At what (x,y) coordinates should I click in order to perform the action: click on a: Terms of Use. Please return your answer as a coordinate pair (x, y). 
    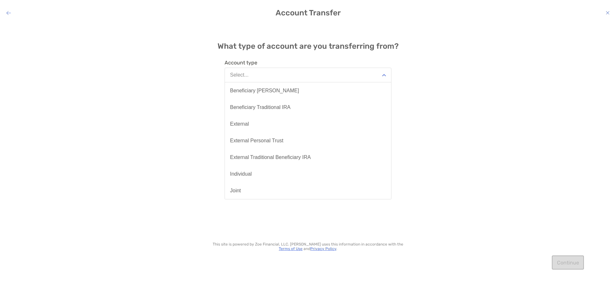
    Looking at the image, I should click on (291, 249).